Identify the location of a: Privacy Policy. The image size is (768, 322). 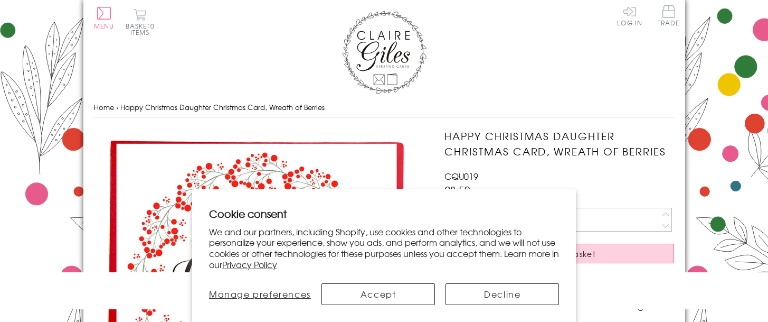
(250, 264).